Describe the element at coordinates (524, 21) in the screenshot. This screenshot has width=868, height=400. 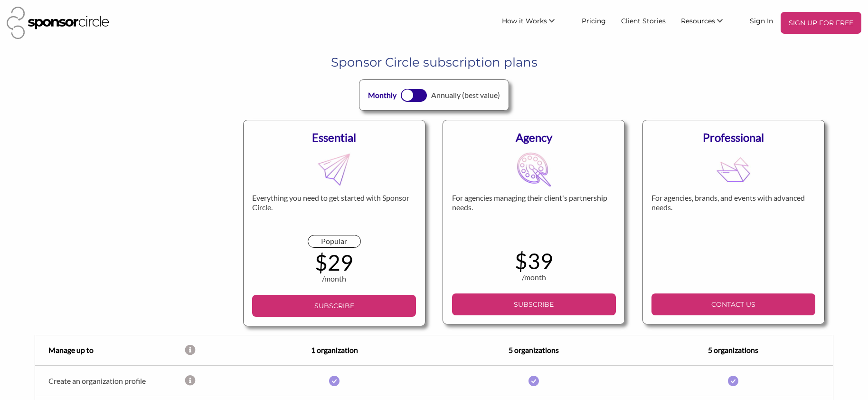
I see `span: How it Works` at that location.